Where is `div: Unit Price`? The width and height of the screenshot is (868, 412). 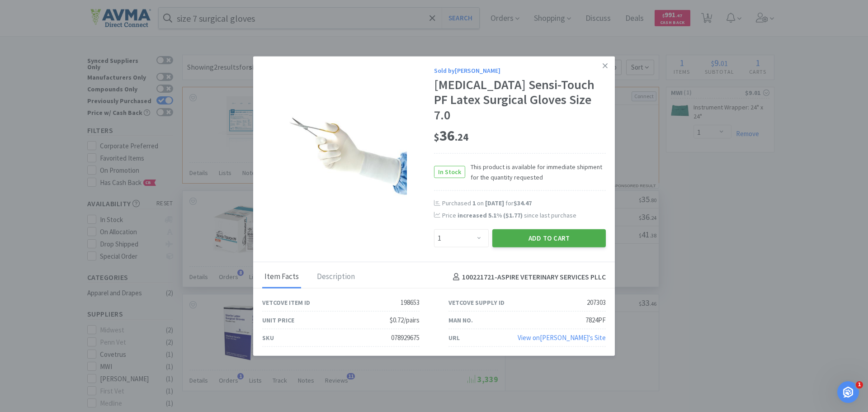
div: Unit Price is located at coordinates (278, 320).